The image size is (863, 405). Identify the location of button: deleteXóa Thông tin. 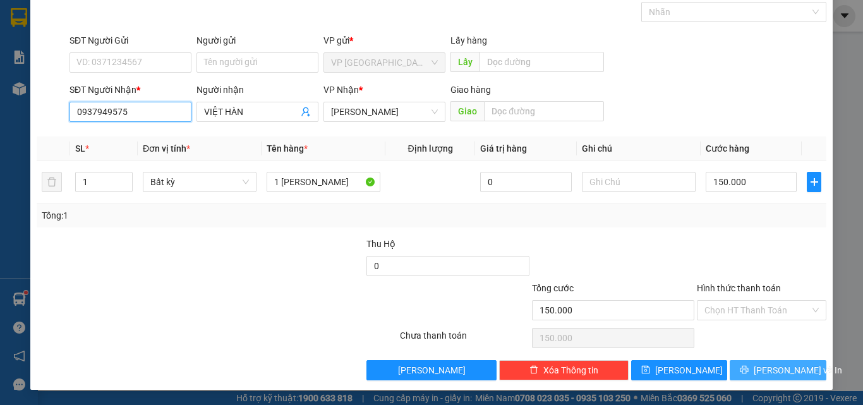
(563, 370).